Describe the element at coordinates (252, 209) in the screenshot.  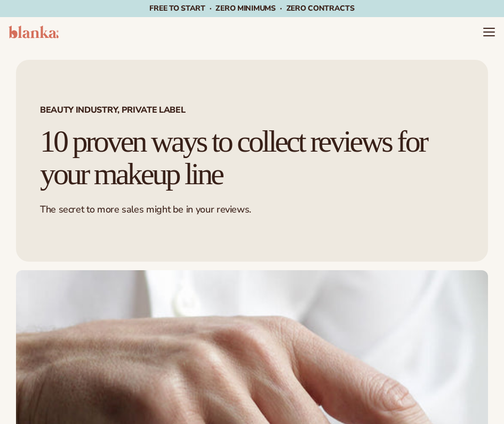
I see `p: The secret to more sales might be in your reviews.` at that location.